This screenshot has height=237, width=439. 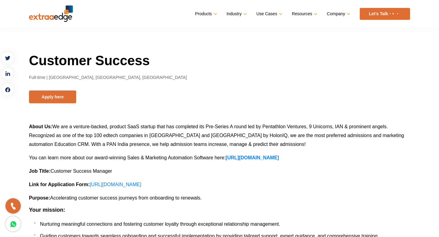 I want to click on a: Use Cases, so click(x=268, y=14).